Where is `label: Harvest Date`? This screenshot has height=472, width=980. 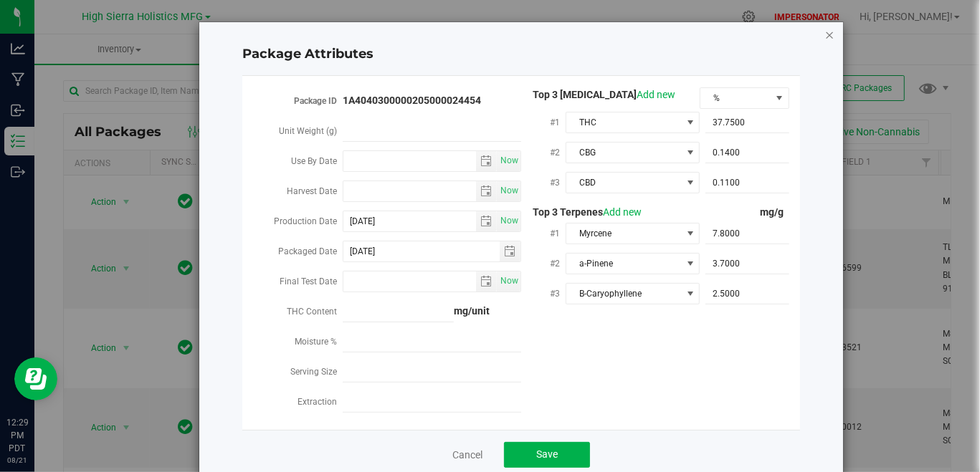
label: Harvest Date is located at coordinates (315, 191).